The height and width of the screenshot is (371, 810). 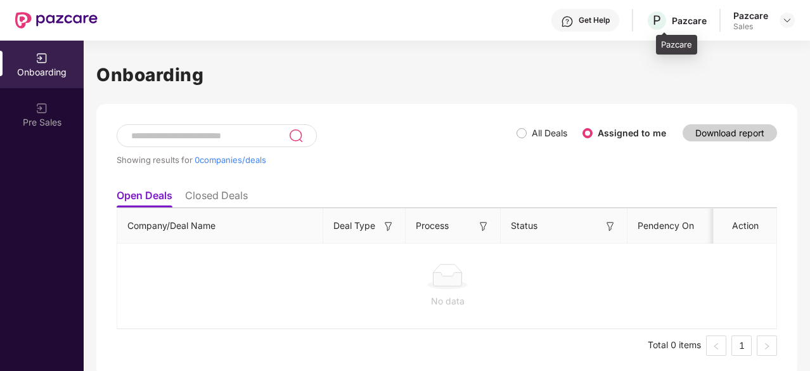 What do you see at coordinates (550, 132) in the screenshot?
I see `label: All Deals` at bounding box center [550, 132].